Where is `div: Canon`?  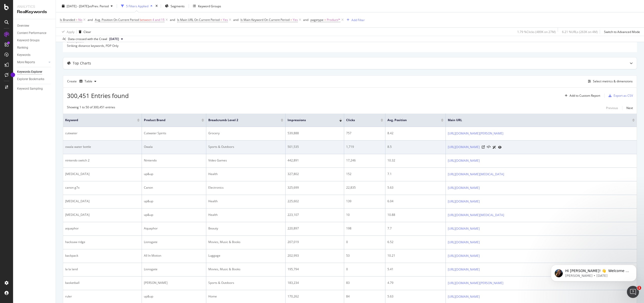 div: Canon is located at coordinates (174, 187).